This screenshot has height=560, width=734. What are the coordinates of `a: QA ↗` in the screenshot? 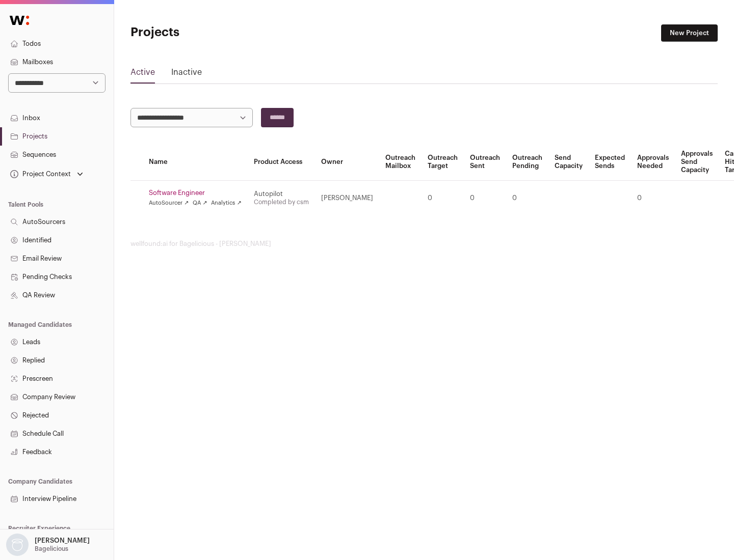 It's located at (200, 203).